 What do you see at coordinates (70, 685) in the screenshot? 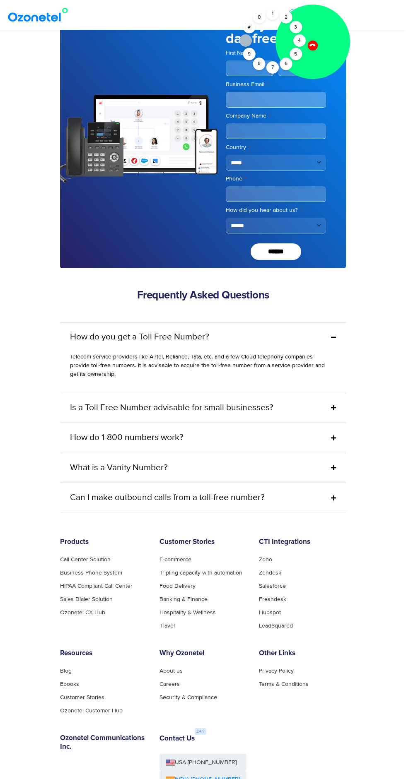
I see `a: Ebooks` at bounding box center [70, 685].